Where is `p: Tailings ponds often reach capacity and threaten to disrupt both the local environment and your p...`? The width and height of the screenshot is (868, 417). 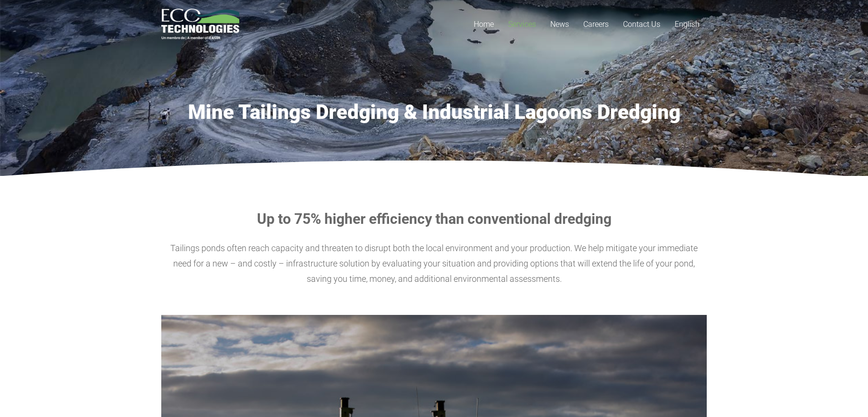
p: Tailings ponds often reach capacity and threaten to disrupt both the local environment and your p... is located at coordinates (434, 263).